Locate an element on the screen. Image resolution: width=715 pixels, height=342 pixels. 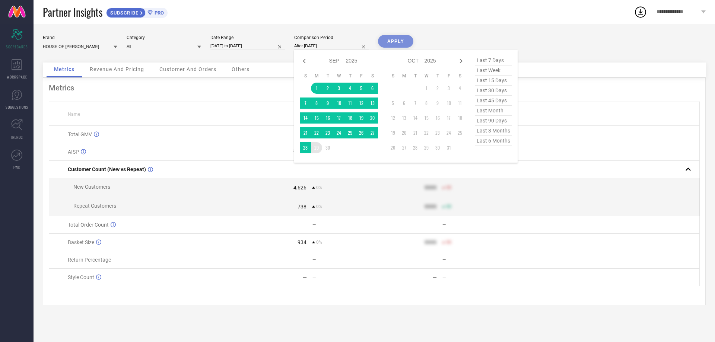
td: Tue Sep 23 2025 is located at coordinates (328, 133).